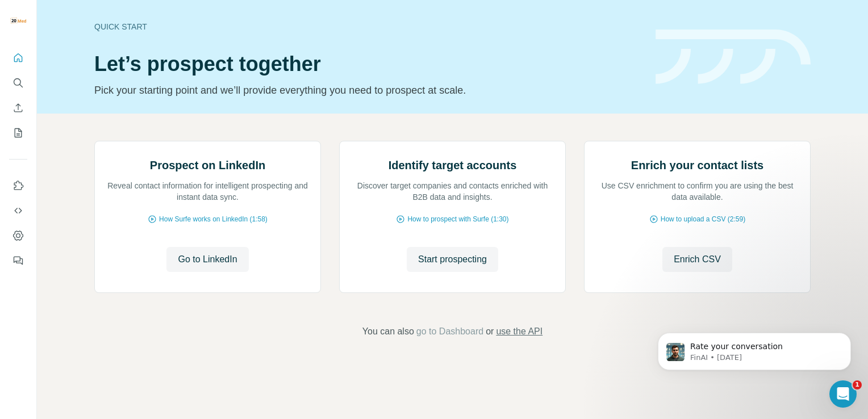 The width and height of the screenshot is (868, 419). Describe the element at coordinates (18, 20) in the screenshot. I see `img: Avatar` at that location.